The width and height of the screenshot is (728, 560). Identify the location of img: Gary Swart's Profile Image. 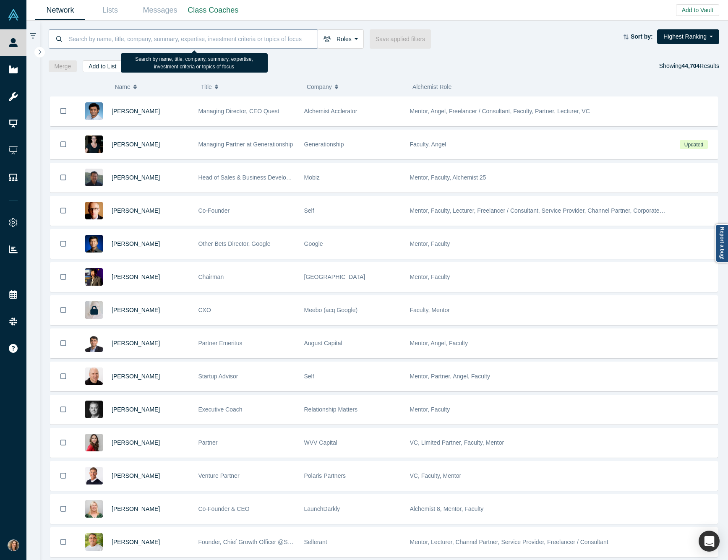
(94, 476).